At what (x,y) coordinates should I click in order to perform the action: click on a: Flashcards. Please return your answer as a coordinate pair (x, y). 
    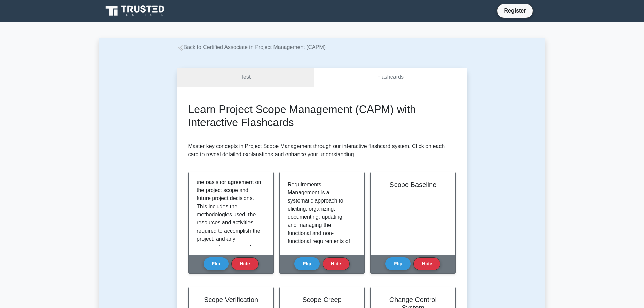
    Looking at the image, I should click on (390, 77).